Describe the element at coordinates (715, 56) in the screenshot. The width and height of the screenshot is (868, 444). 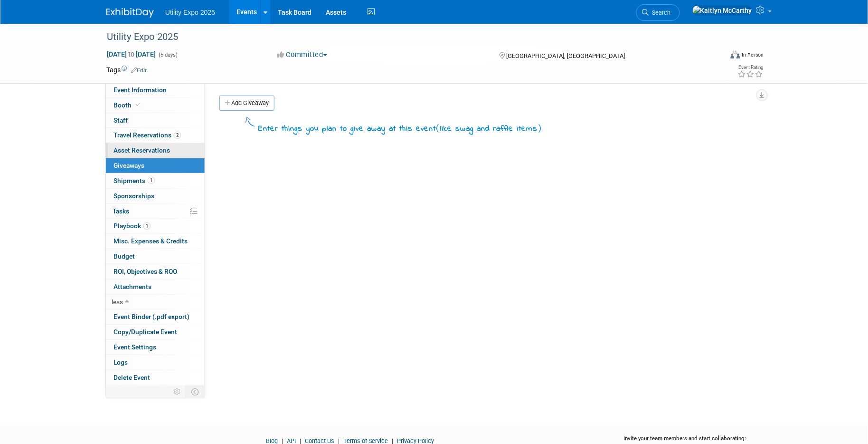
I see `div: Event Format` at that location.